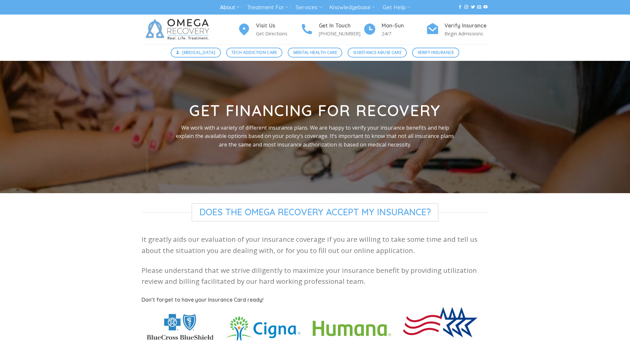 The image size is (630, 341). Describe the element at coordinates (254, 52) in the screenshot. I see `span: Tech Addiction Care` at that location.